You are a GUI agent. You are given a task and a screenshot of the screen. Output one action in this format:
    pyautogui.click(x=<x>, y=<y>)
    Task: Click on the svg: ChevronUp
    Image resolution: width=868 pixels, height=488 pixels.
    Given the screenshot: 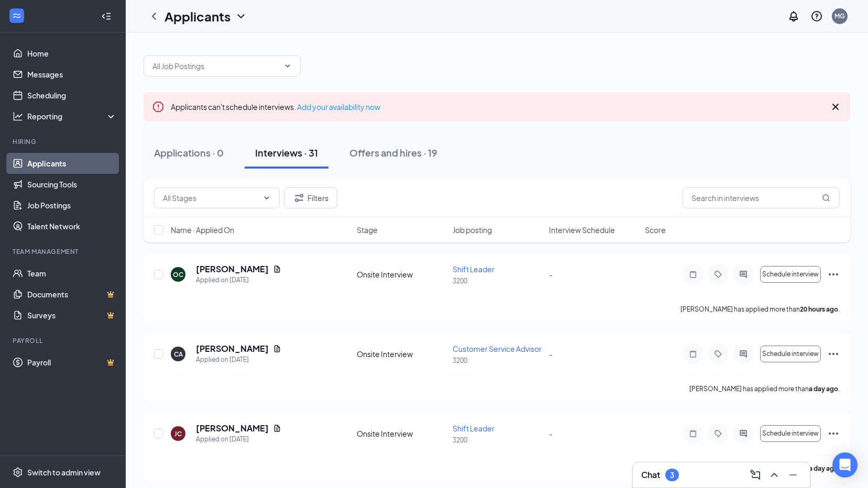 What is the action you would take?
    pyautogui.click(x=774, y=475)
    